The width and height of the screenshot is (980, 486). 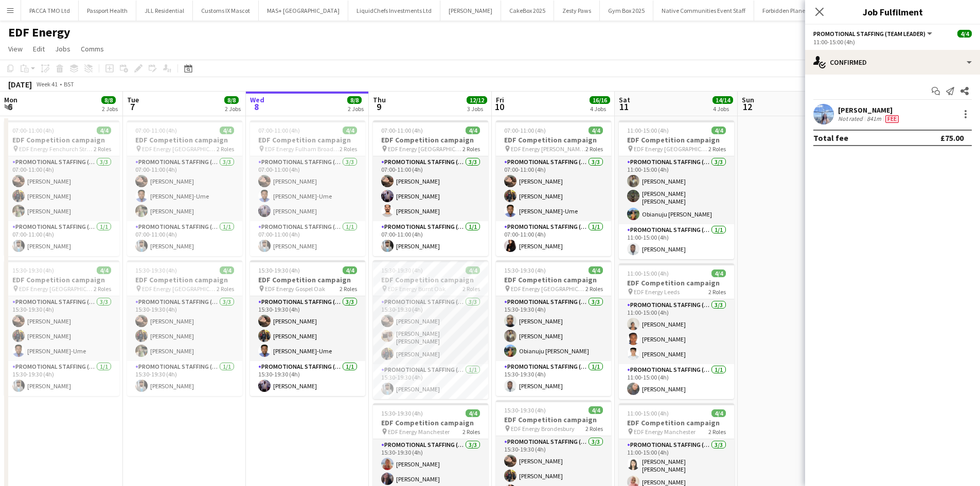 What do you see at coordinates (600, 108) in the screenshot?
I see `div: 4 Jobs` at bounding box center [600, 108].